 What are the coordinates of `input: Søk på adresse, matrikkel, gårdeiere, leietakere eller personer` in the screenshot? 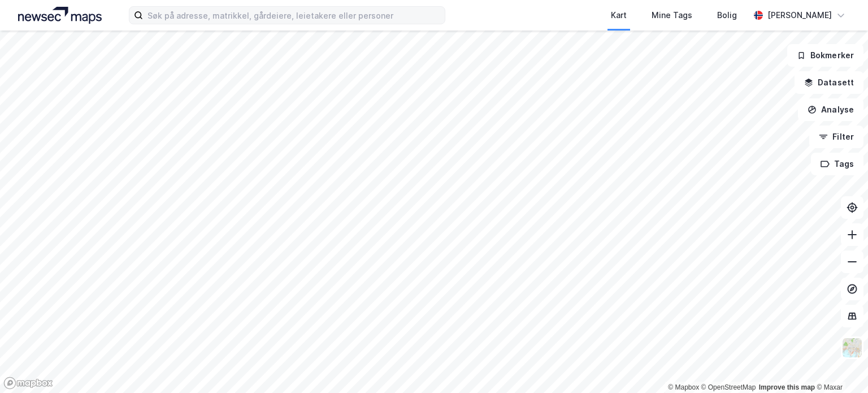 It's located at (294, 15).